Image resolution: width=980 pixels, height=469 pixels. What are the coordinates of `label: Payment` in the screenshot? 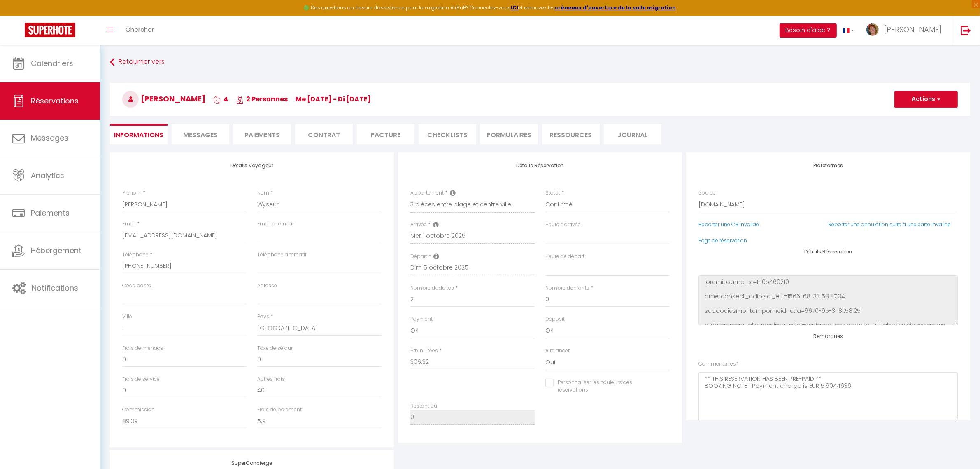 It's located at (422, 319).